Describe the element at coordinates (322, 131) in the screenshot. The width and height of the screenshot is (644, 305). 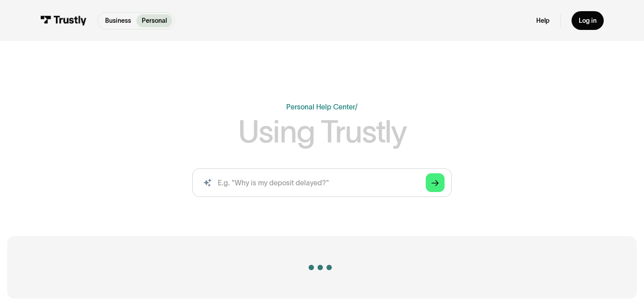
I see `h1: Using Trustly` at that location.